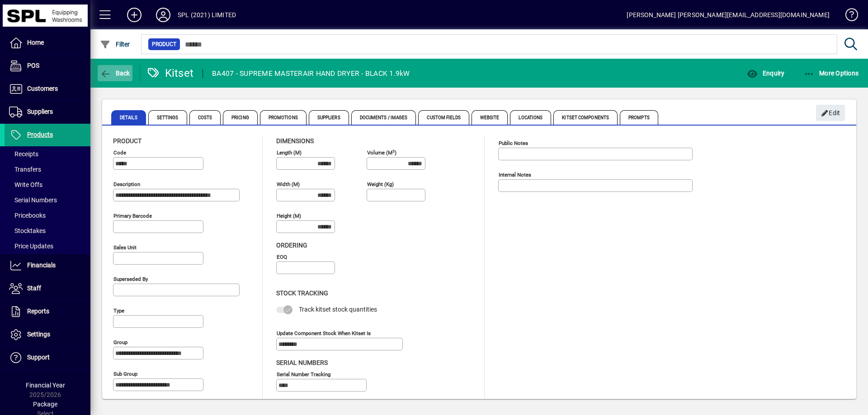 This screenshot has height=415, width=868. I want to click on sup: 3, so click(393, 151).